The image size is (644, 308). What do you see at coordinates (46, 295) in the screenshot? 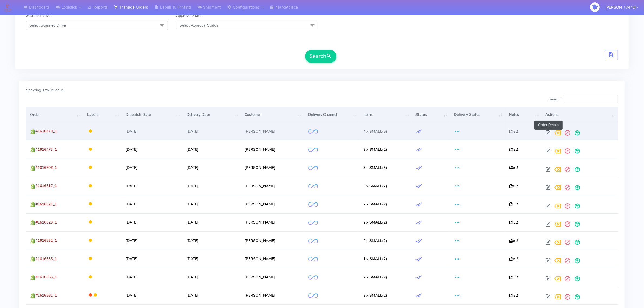
I see `span: #1616561_1` at bounding box center [46, 295].